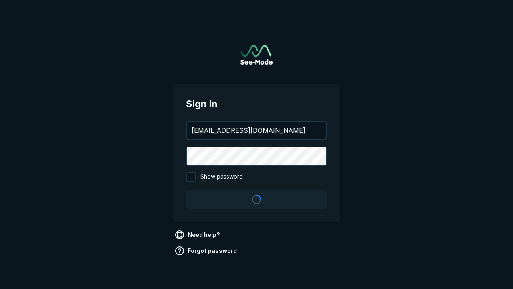  What do you see at coordinates (222, 177) in the screenshot?
I see `span: Show password` at bounding box center [222, 177].